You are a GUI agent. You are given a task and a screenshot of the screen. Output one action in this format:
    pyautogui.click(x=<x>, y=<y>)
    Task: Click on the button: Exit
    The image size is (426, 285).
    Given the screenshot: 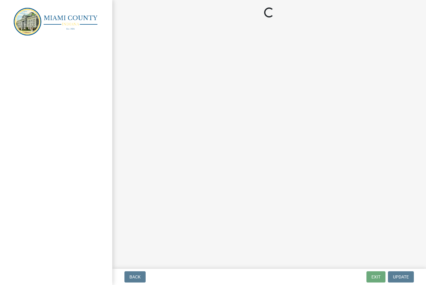 What is the action you would take?
    pyautogui.click(x=375, y=277)
    